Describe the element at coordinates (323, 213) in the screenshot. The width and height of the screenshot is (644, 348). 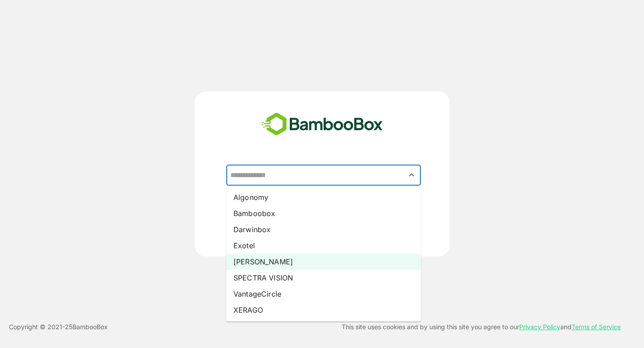
I see `li: Bamboobox` at that location.